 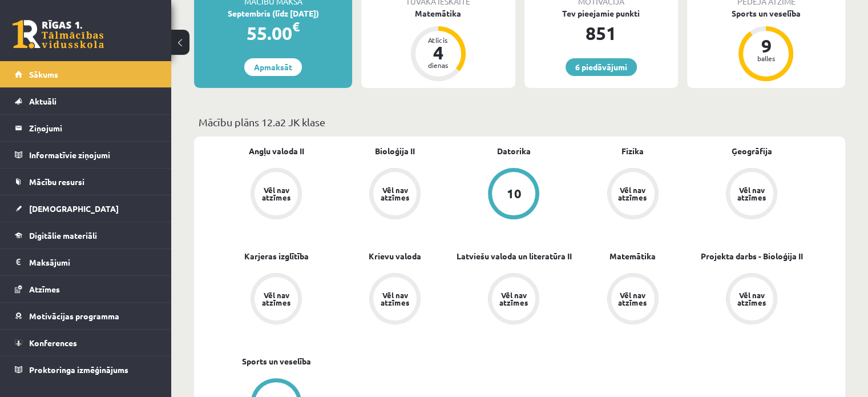 What do you see at coordinates (85, 289) in the screenshot?
I see `a: Atzīmes` at bounding box center [85, 289].